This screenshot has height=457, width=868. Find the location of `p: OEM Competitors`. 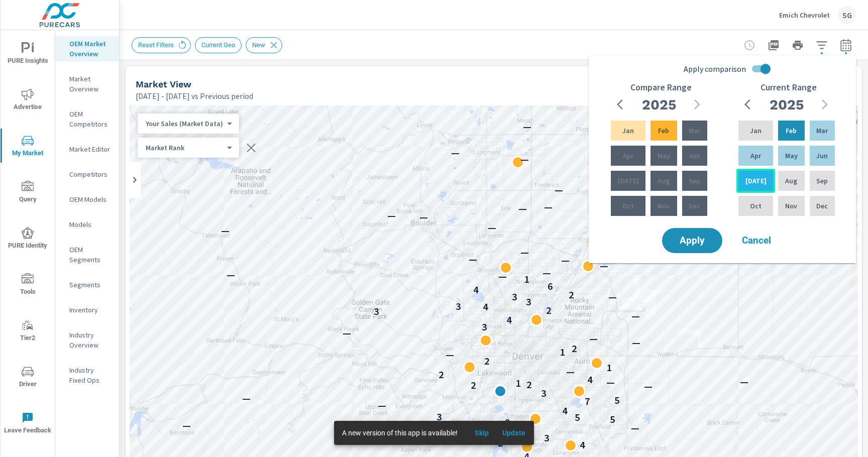

p: OEM Competitors is located at coordinates (90, 119).